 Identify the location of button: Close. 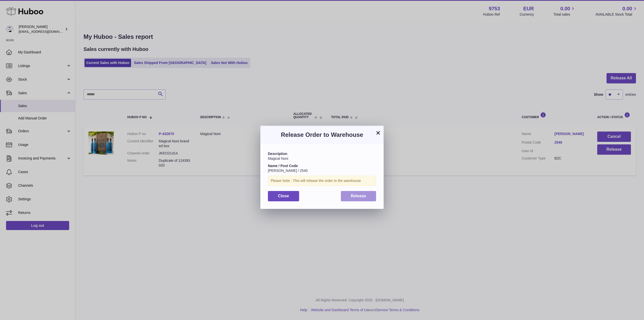
(283, 196).